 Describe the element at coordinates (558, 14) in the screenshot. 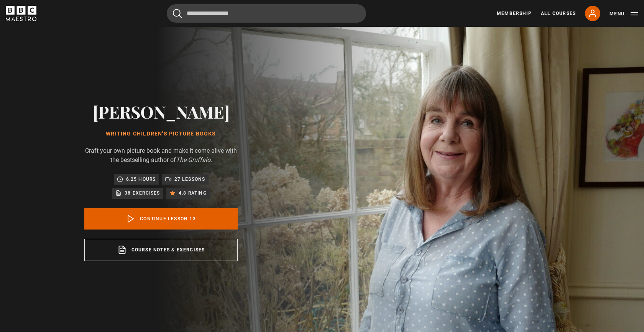

I see `a: All Courses` at that location.